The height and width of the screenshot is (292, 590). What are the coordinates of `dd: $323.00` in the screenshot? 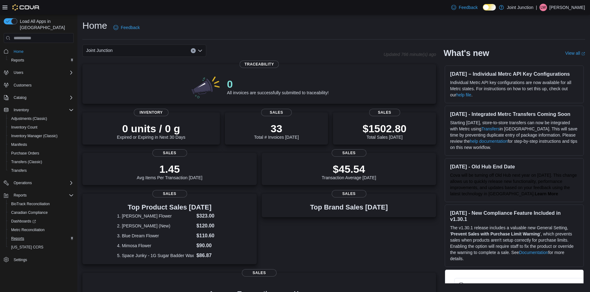 It's located at (209, 216).